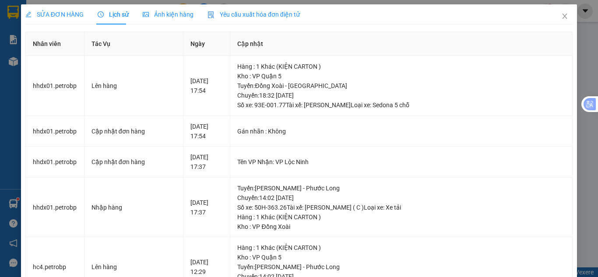 The height and width of the screenshot is (277, 598). Describe the element at coordinates (134, 44) in the screenshot. I see `th: Tác Vụ` at that location.